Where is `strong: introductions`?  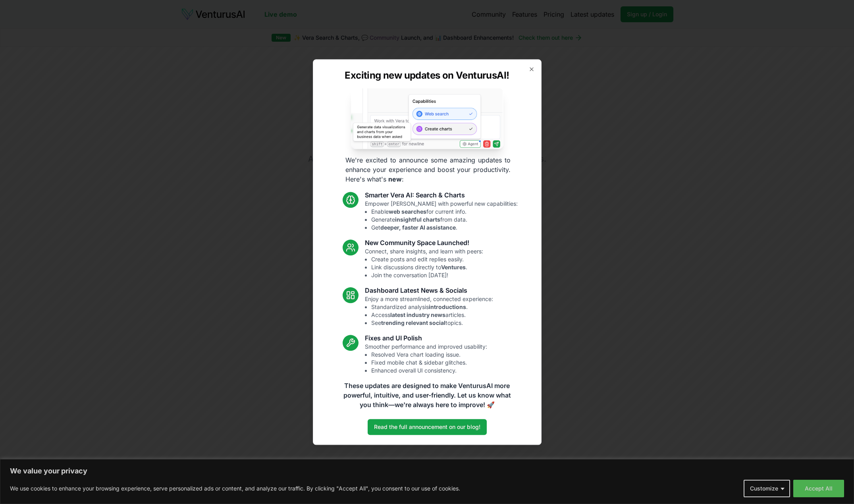
strong: introductions is located at coordinates (447, 307).